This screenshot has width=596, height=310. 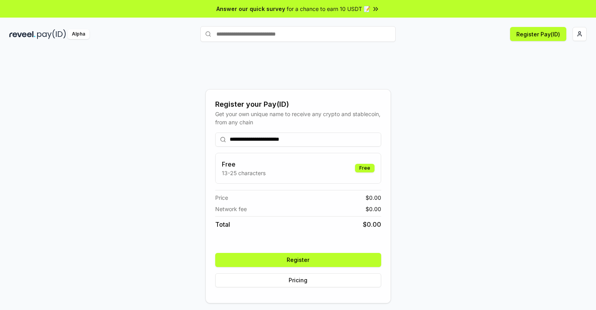 What do you see at coordinates (231, 208) in the screenshot?
I see `span: Network fee` at bounding box center [231, 208].